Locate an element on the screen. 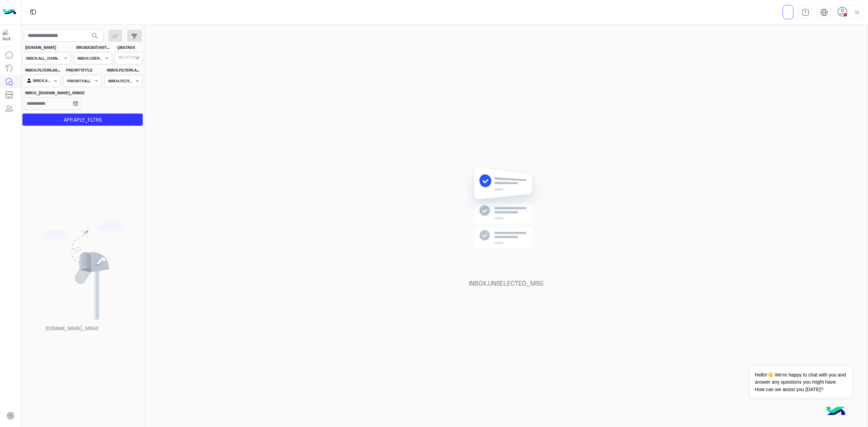  label: BROADCAST.HISTORY.STATUES is located at coordinates (94, 48).